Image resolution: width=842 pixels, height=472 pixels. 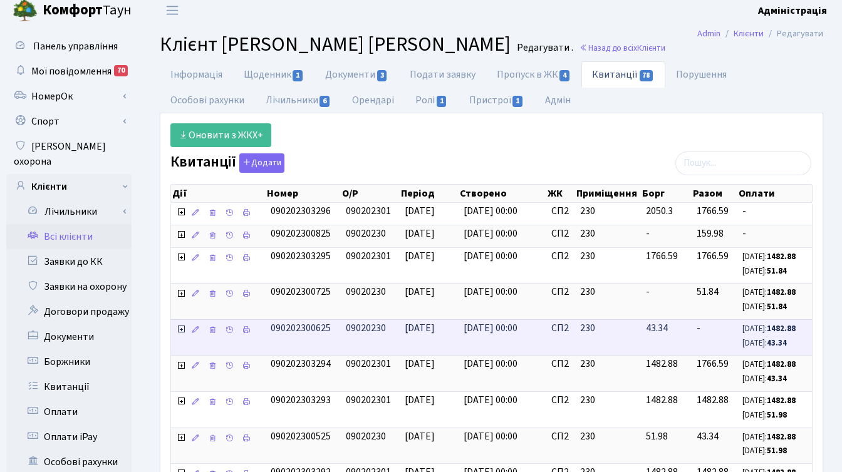 I want to click on a: Орендарі, so click(x=373, y=100).